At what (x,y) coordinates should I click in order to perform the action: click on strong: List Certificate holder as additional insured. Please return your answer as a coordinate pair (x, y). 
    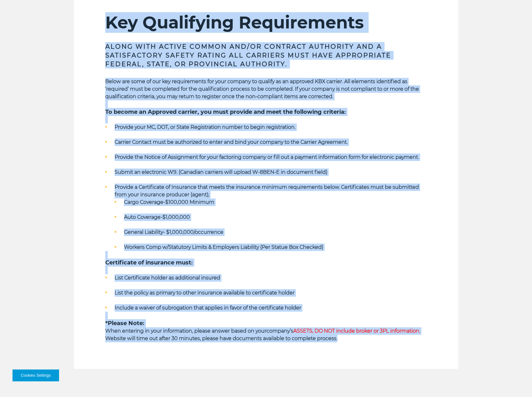
    Looking at the image, I should click on (168, 278).